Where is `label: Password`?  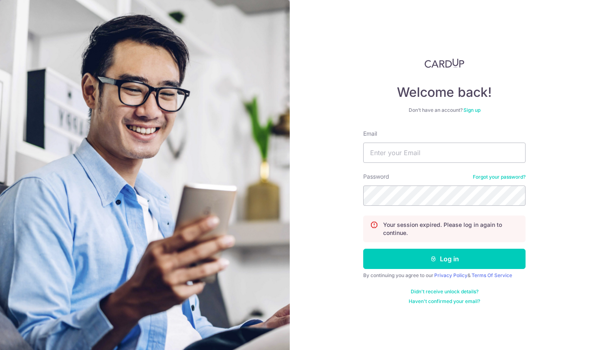 label: Password is located at coordinates (376, 177).